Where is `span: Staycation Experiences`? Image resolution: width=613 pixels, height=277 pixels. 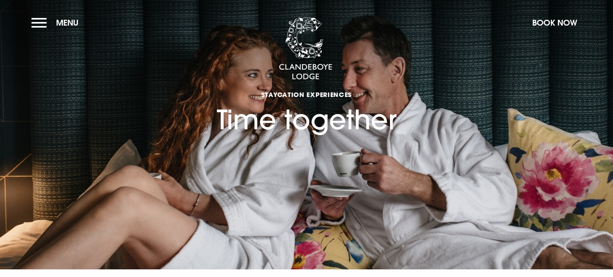
span: Staycation Experiences is located at coordinates (306, 94).